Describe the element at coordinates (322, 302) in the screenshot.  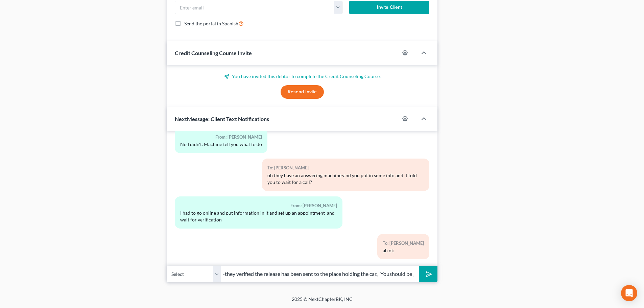
I see `div: 2025 © NextChapterBK, INC` at that location.